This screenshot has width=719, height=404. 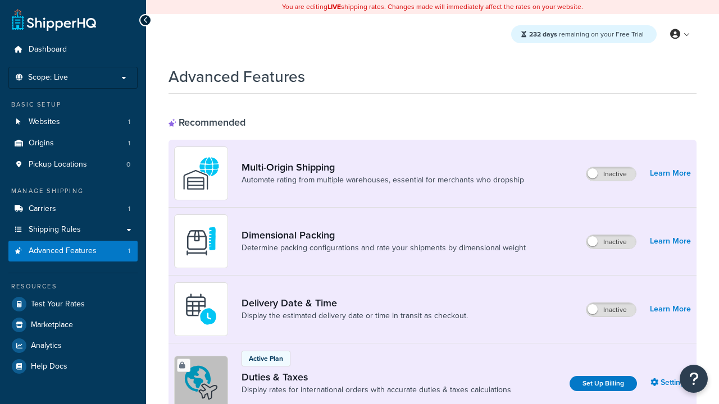 What do you see at coordinates (42, 209) in the screenshot?
I see `span: Carriers` at bounding box center [42, 209].